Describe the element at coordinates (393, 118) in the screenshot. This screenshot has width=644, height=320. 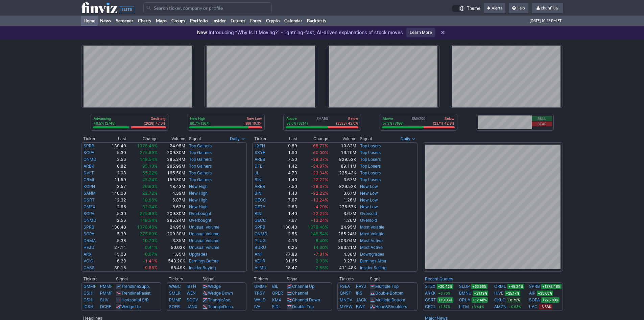
I see `p: Above` at that location.